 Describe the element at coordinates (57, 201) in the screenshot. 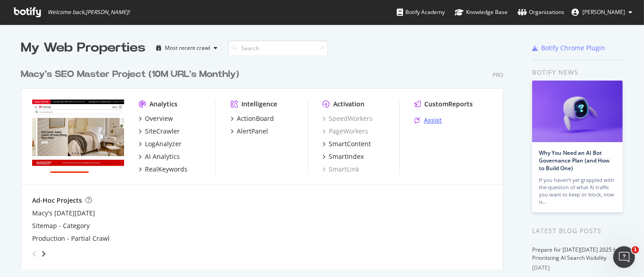

I see `div: Ad-Hoc Projects` at that location.